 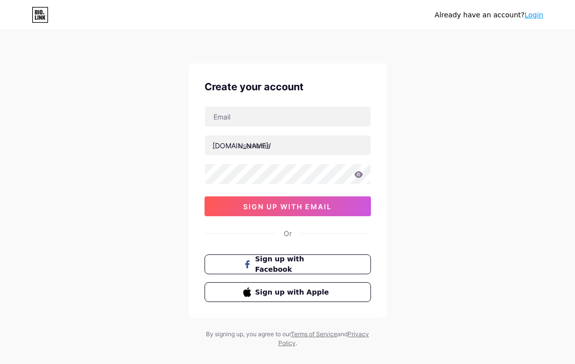 I want to click on input: username, so click(x=288, y=145).